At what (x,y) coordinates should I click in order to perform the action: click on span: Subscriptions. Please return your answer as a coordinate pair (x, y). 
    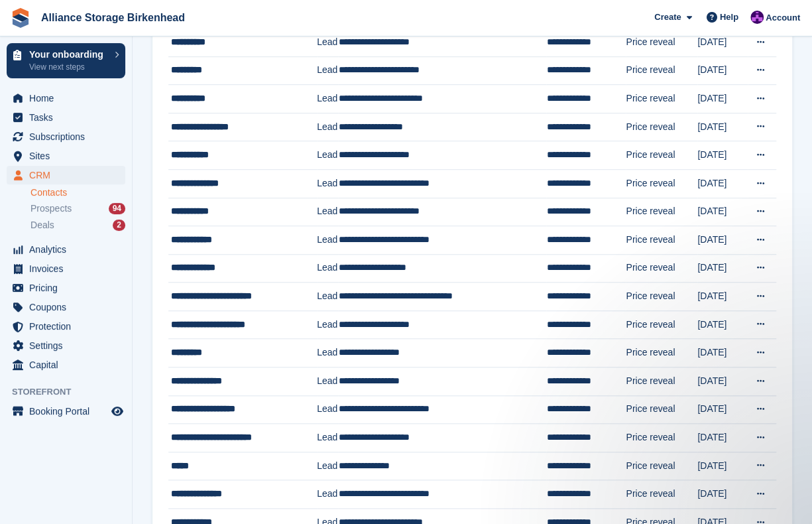
    Looking at the image, I should click on (69, 136).